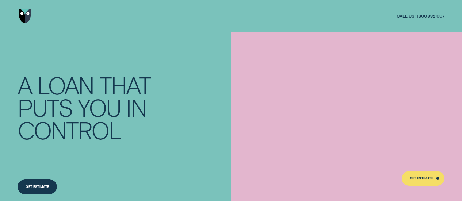 This screenshot has height=201, width=462. I want to click on span: Call us:, so click(406, 16).